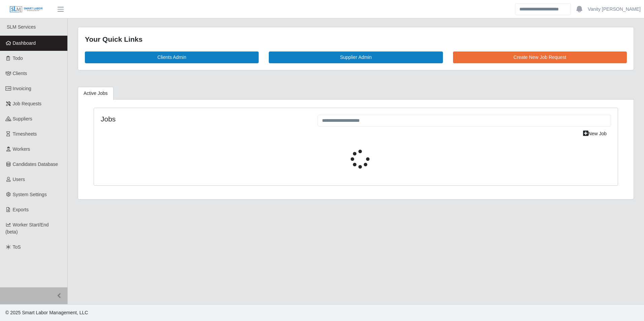 The image size is (644, 321). What do you see at coordinates (30, 195) in the screenshot?
I see `span: System Settings` at bounding box center [30, 195].